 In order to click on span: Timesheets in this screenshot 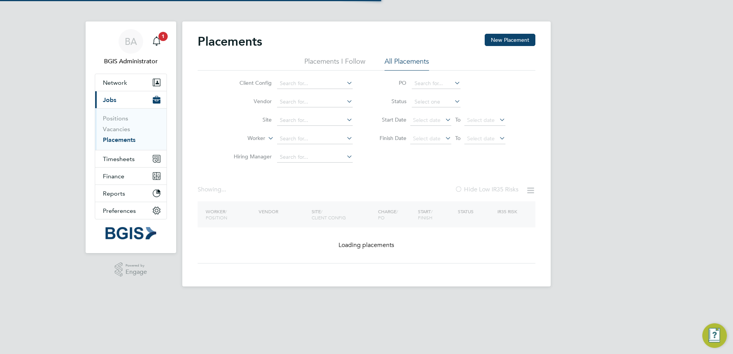, I will do `click(119, 159)`.